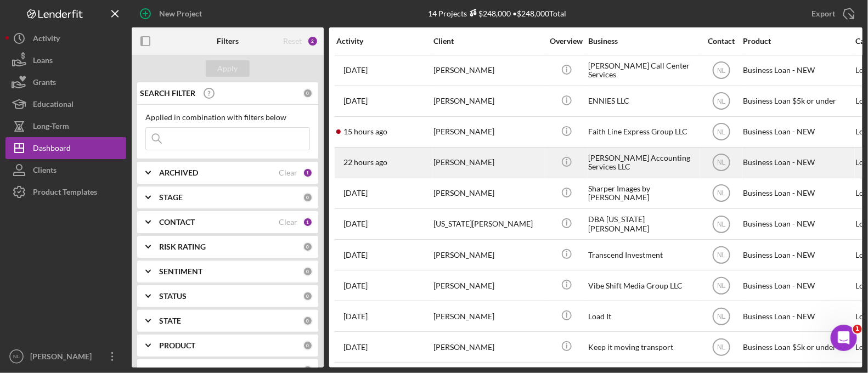  I want to click on span: 1, so click(858, 329).